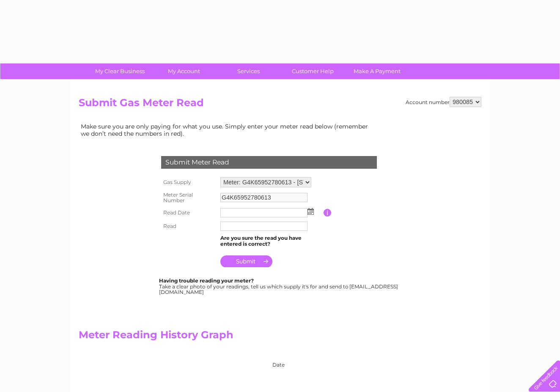 The image size is (560, 392). I want to click on td: Make sure you are only paying for what you use. Simply enter your meter read below (remember we d..., so click(227, 130).